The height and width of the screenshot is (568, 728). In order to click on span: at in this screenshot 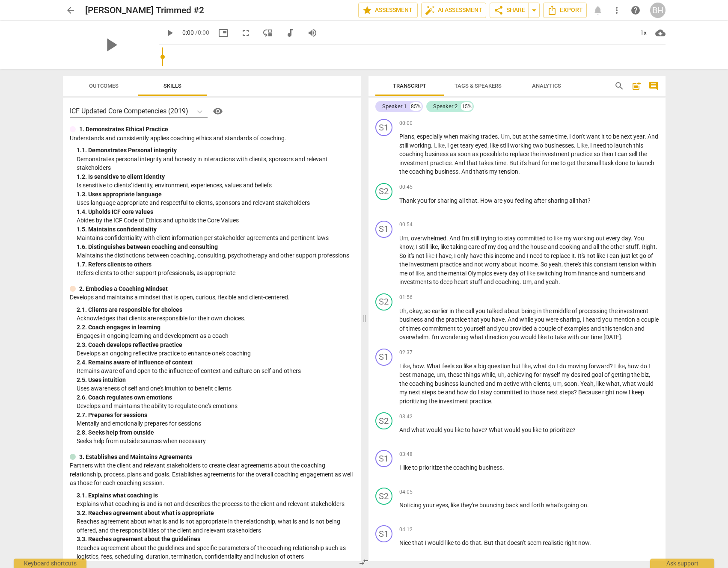, I will do `click(526, 136)`.